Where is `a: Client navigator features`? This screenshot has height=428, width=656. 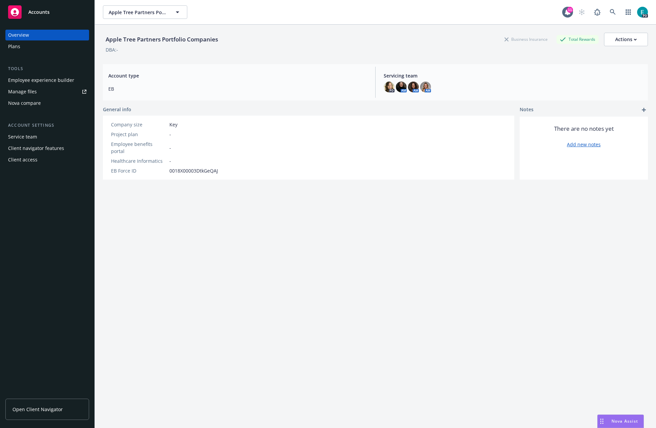
a: Client navigator features is located at coordinates (47, 148).